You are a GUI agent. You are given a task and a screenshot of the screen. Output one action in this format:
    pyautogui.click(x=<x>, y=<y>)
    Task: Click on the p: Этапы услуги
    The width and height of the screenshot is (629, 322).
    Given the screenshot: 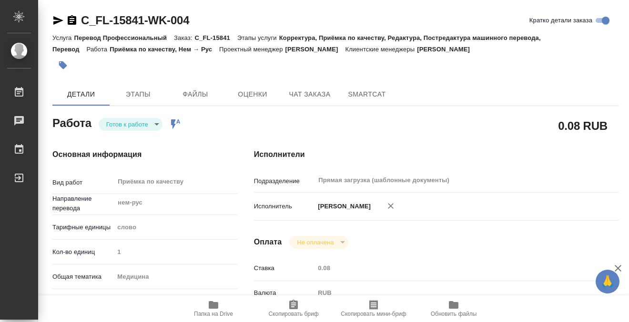 What is the action you would take?
    pyautogui.click(x=258, y=38)
    